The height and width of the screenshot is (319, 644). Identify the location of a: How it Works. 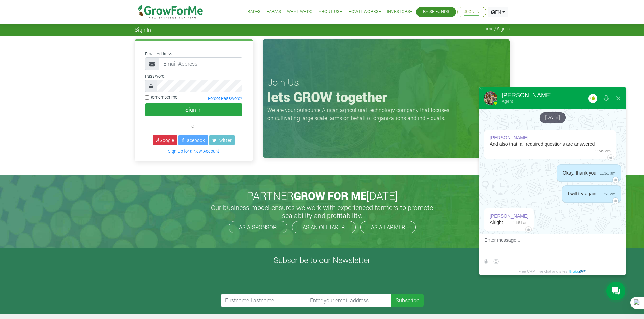
(365, 12).